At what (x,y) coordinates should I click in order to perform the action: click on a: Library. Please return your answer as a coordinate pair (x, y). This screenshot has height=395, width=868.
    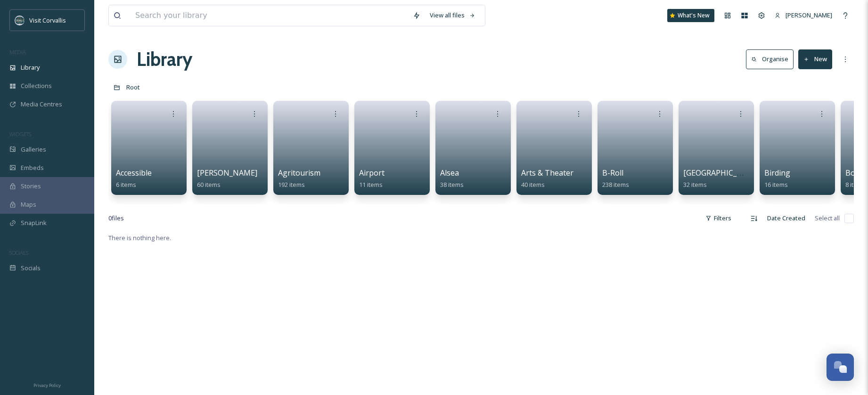
    Looking at the image, I should click on (164, 60).